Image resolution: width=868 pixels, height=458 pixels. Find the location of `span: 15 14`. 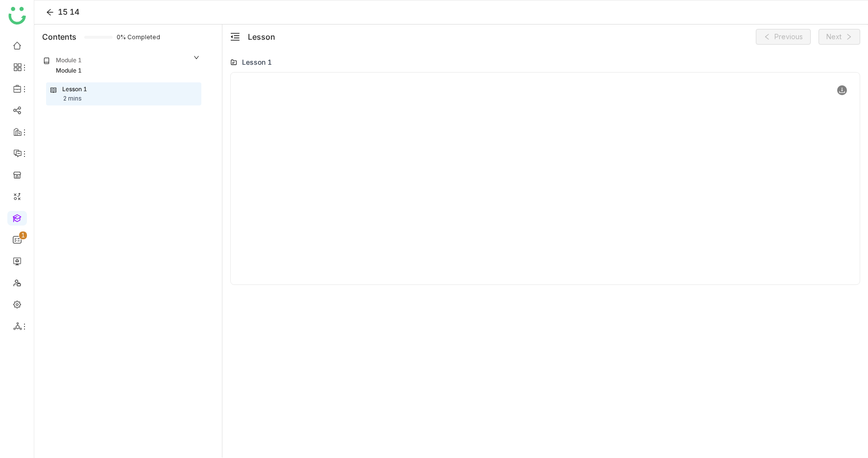

span: 15 14 is located at coordinates (68, 12).